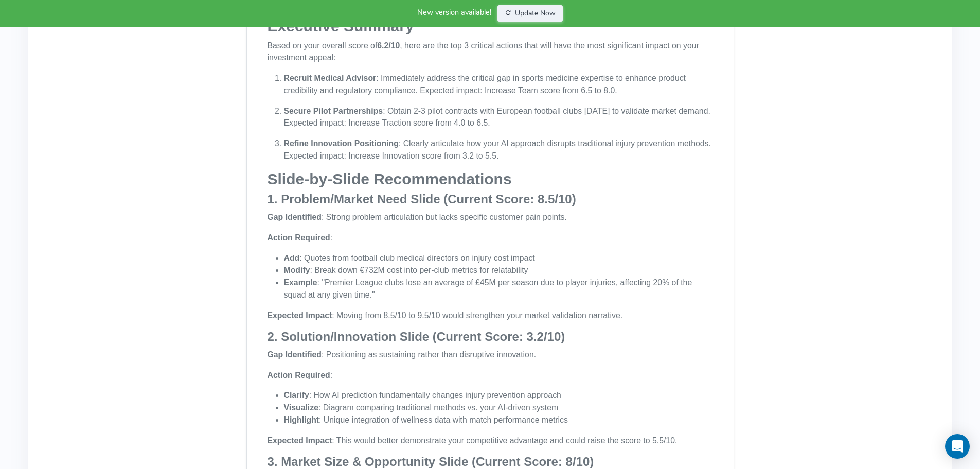 The width and height of the screenshot is (980, 469). I want to click on strong: Clarify, so click(296, 395).